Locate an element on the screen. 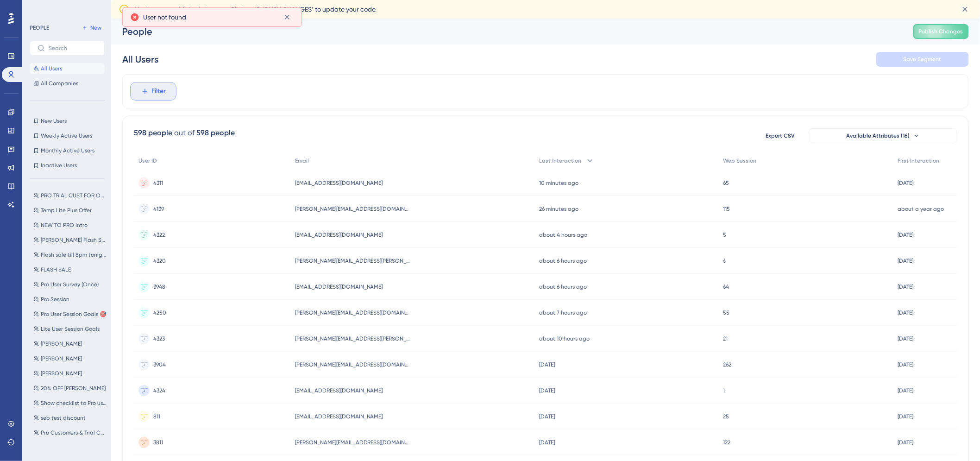  button: Filter is located at coordinates (153, 91).